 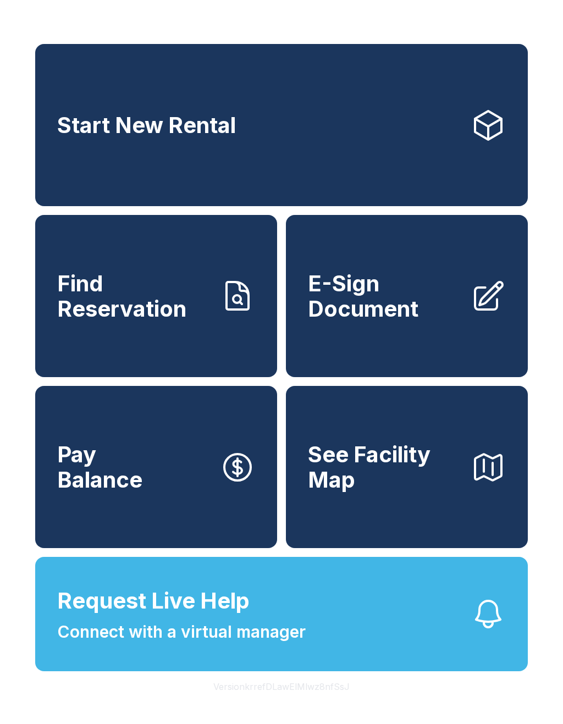 I want to click on span: Start New Rental, so click(x=146, y=125).